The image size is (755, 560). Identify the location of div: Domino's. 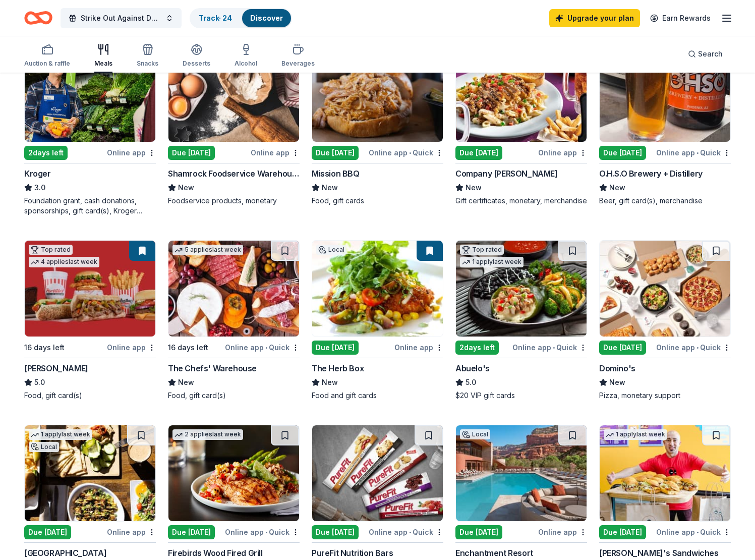
(617, 369).